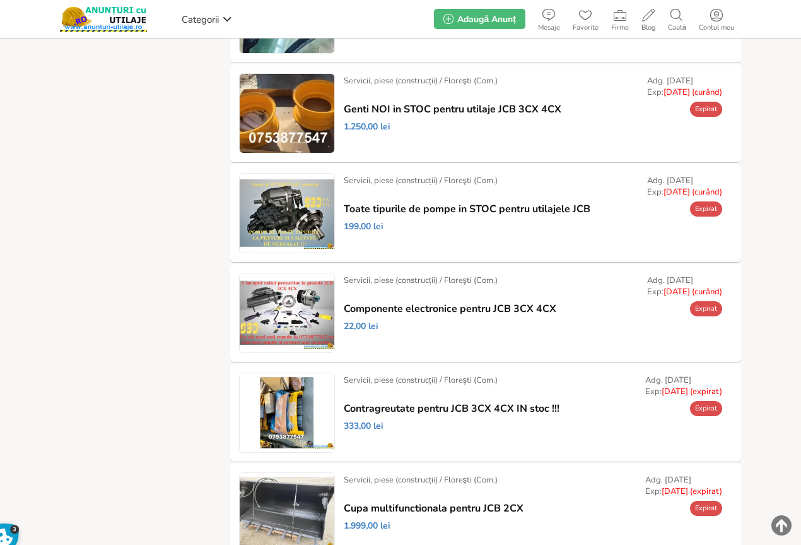 The height and width of the screenshot is (545, 801). I want to click on span: 3, so click(15, 529).